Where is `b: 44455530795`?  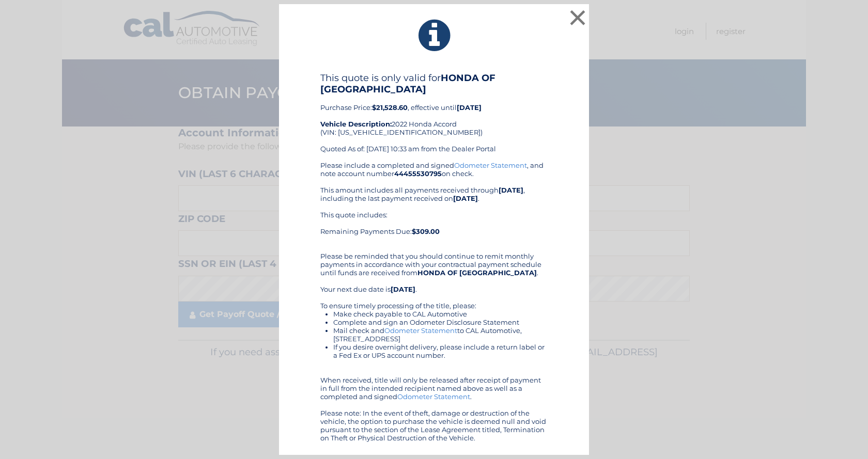
b: 44455530795 is located at coordinates (418, 174).